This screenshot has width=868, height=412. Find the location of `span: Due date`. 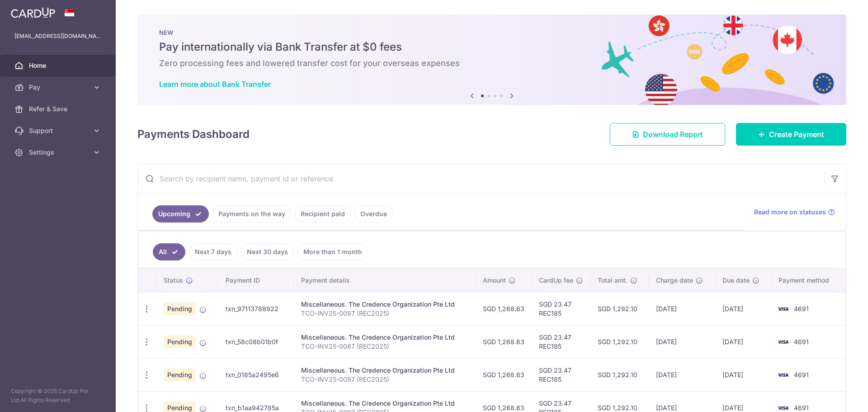

span: Due date is located at coordinates (736, 281).